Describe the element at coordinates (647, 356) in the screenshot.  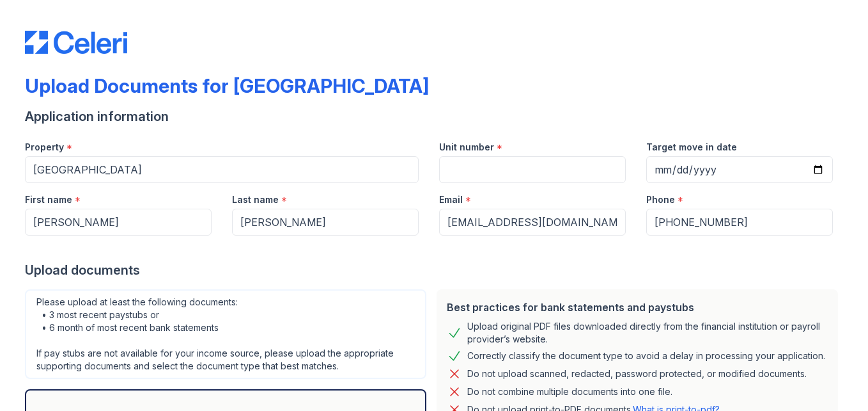
I see `div: Correctly classify the document type to avoid a delay in processing your application.` at that location.